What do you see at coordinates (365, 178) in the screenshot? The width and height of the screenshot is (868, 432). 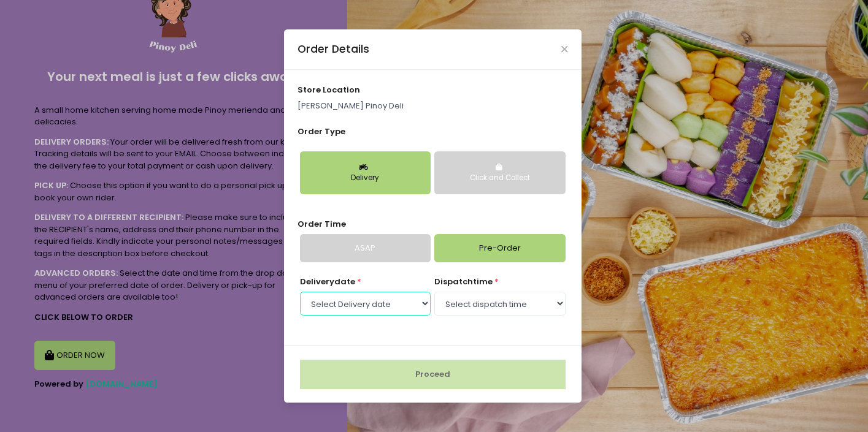 I see `div: Delivery` at bounding box center [365, 178].